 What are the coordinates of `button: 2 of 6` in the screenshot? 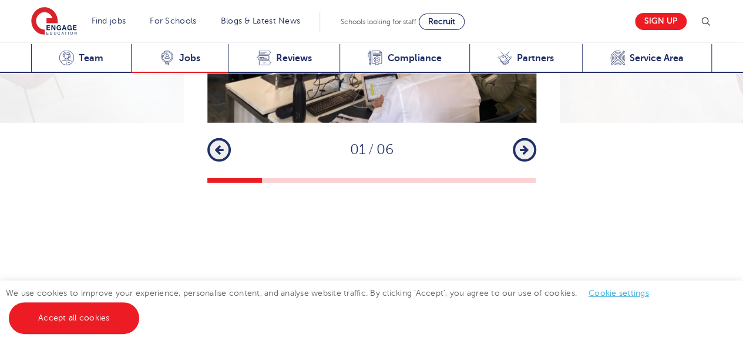 It's located at (289, 180).